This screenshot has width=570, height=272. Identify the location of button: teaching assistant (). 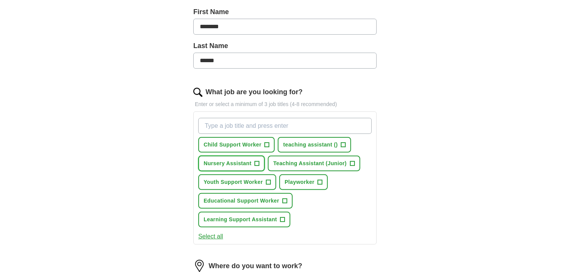
(314, 145).